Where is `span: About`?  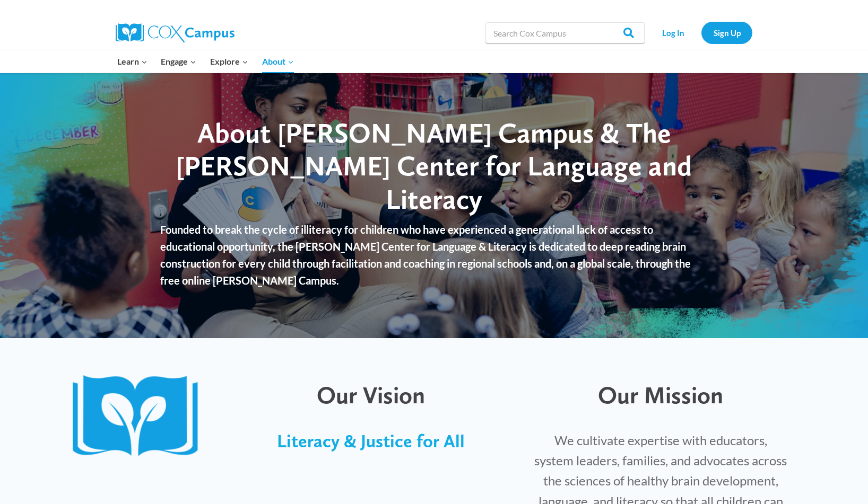
span: About is located at coordinates (278, 61).